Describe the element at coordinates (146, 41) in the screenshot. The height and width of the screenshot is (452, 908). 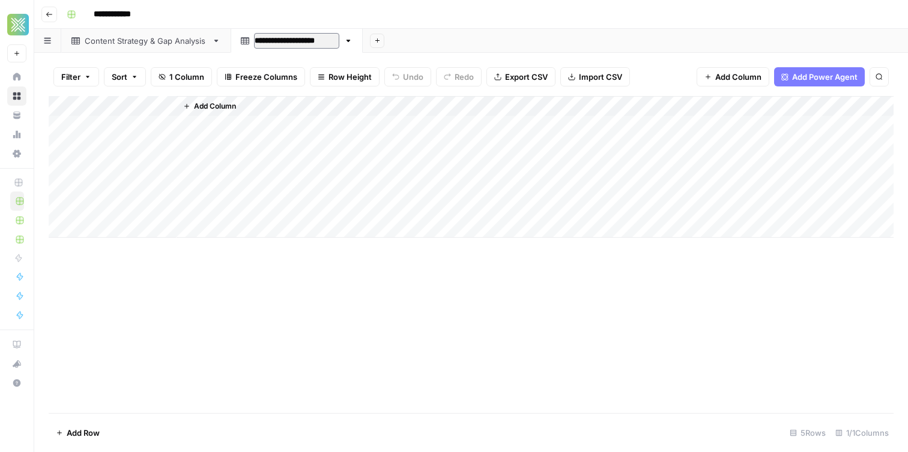
I see `a: Content Strategy & Gap Analysis` at that location.